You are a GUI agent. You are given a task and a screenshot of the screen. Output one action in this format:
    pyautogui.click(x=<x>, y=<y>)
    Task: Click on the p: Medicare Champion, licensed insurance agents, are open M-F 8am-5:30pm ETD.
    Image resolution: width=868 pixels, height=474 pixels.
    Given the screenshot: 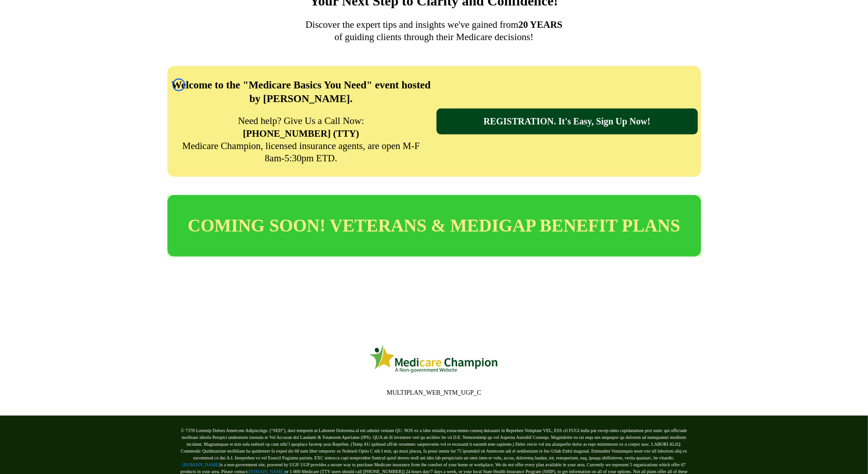 What is the action you would take?
    pyautogui.click(x=301, y=152)
    